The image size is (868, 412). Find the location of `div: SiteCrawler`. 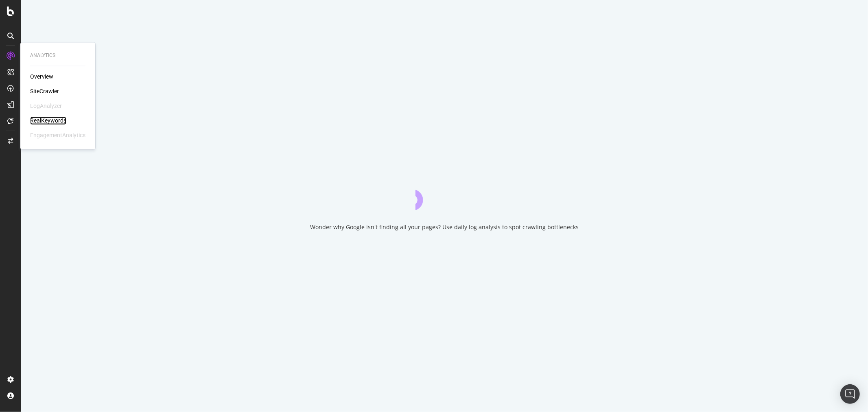

div: SiteCrawler is located at coordinates (44, 92).